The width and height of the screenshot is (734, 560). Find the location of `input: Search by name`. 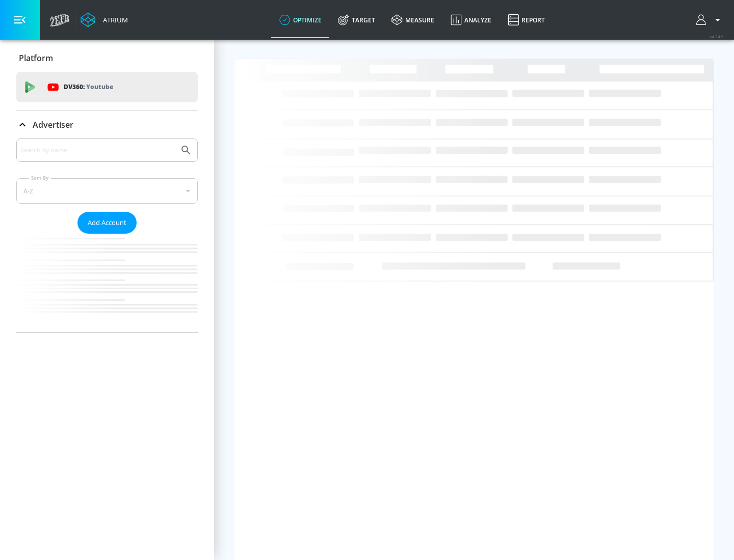

input: Search by name is located at coordinates (98, 150).